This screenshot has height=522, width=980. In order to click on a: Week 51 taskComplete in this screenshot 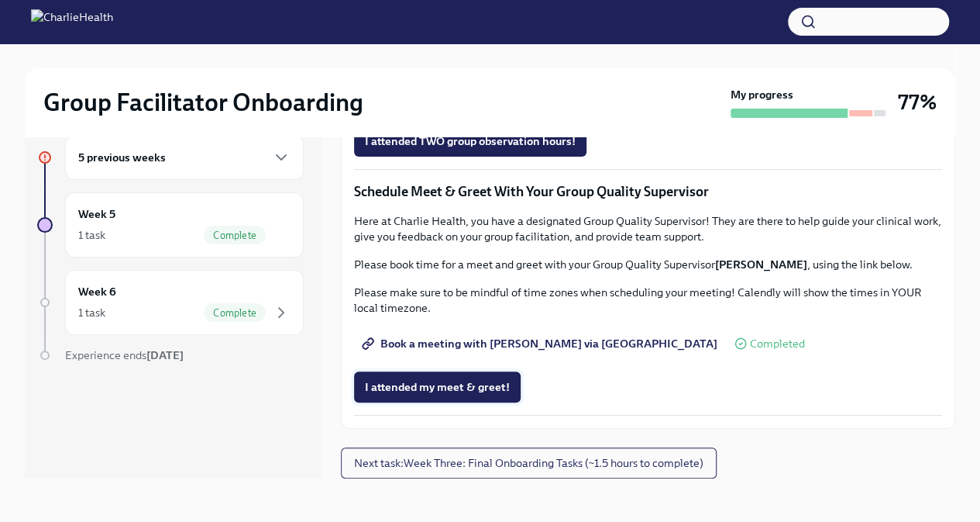, I will do `click(170, 225)`.